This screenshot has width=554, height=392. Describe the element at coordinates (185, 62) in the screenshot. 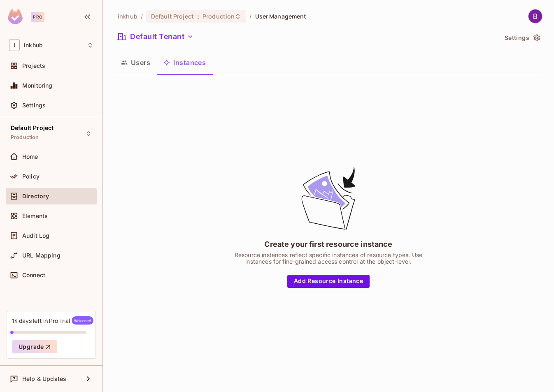

I see `button: Instances` at that location.